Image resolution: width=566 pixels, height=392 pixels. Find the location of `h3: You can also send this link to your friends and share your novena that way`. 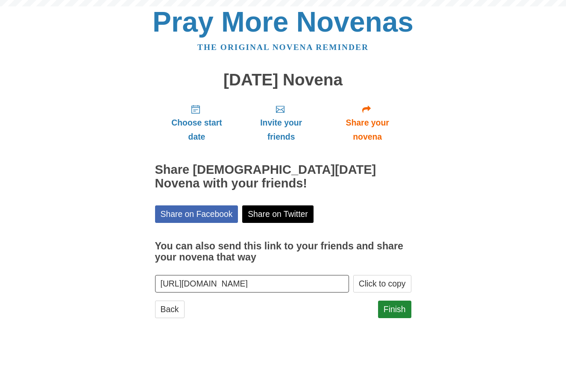

h3: You can also send this link to your friends and share your novena that way is located at coordinates (283, 252).